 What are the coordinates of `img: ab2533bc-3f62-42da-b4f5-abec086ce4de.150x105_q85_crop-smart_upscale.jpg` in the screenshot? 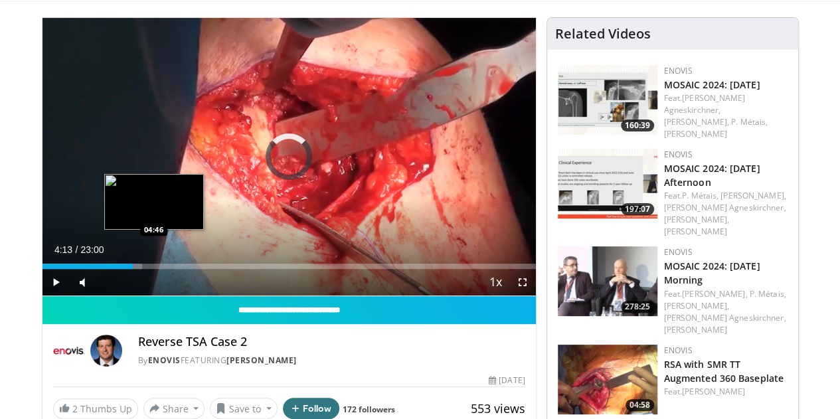 It's located at (607, 183).